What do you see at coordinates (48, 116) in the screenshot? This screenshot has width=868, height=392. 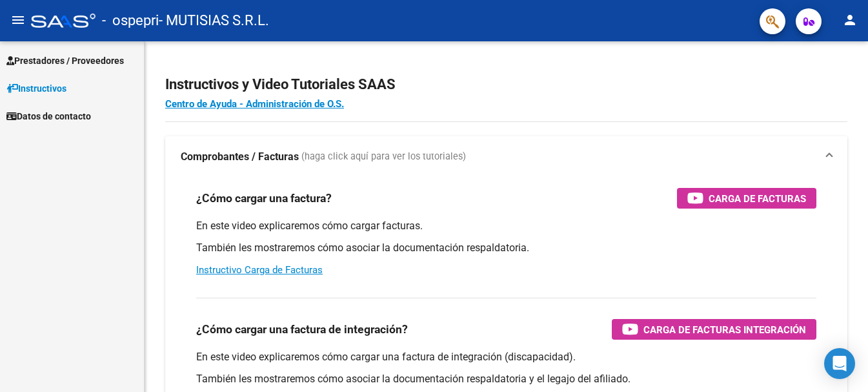 I see `span: Datos de contacto` at bounding box center [48, 116].